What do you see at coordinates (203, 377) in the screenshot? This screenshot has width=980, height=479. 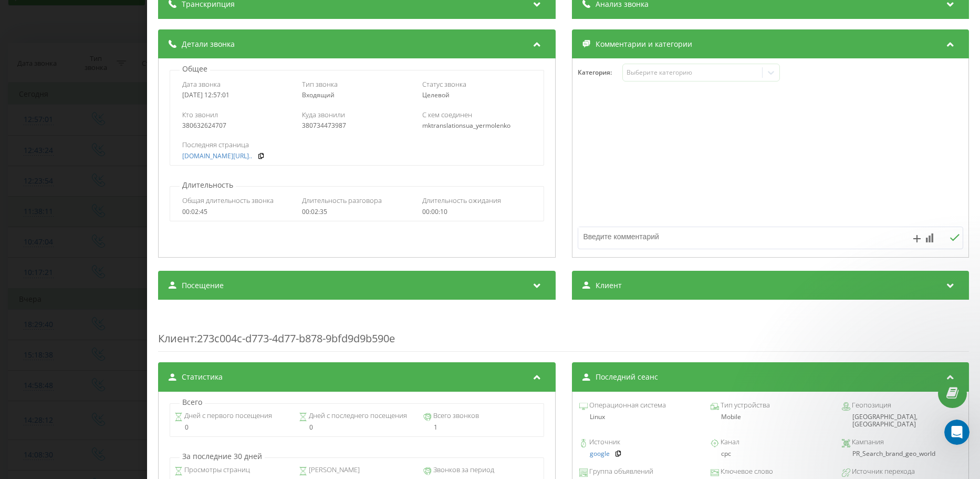 I see `span: Статистика` at bounding box center [203, 377].